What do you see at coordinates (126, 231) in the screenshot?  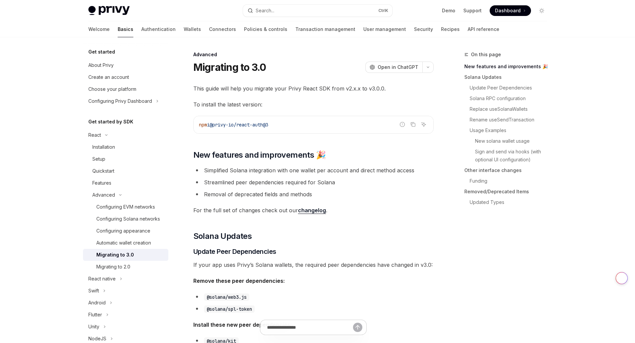 I see `a: Configuring appearance` at bounding box center [126, 231].